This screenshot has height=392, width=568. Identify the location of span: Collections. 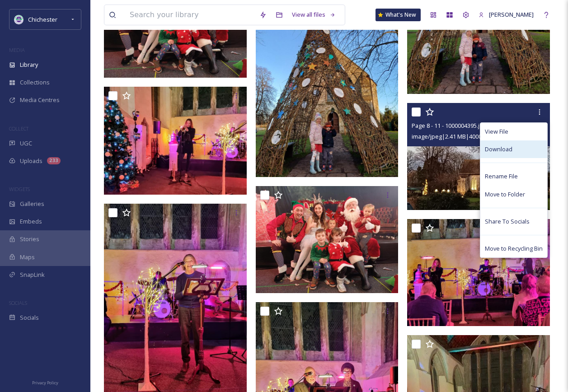
(35, 82).